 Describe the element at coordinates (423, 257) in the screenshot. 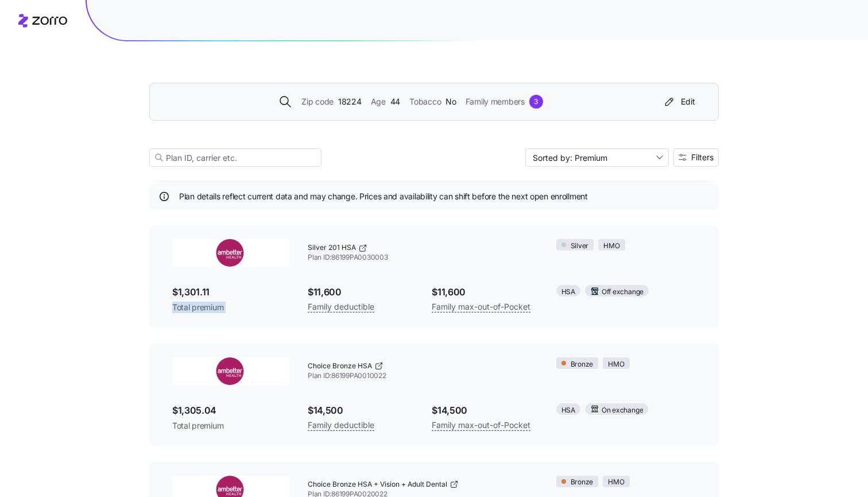

I see `span: Plan ID: 86199PA0030003` at that location.